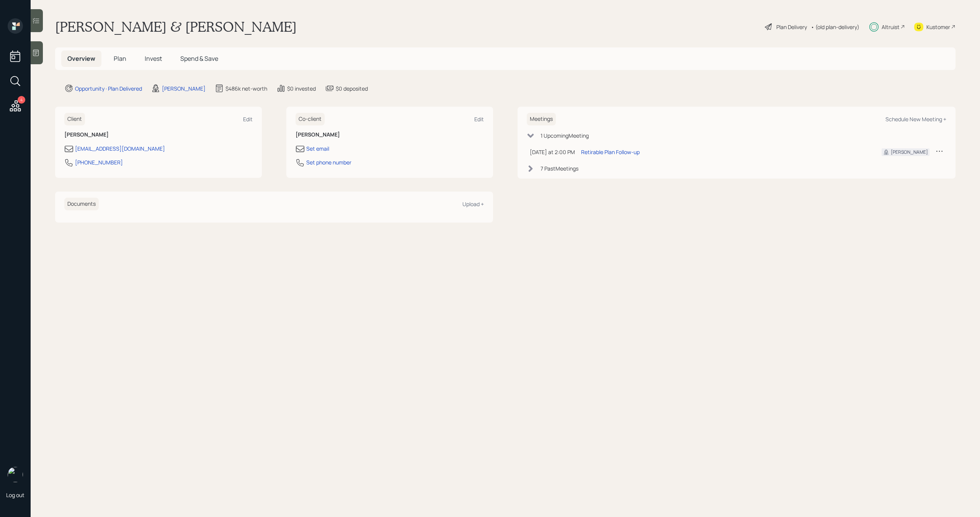 The height and width of the screenshot is (517, 980). What do you see at coordinates (610, 152) in the screenshot?
I see `div: Retirable Plan Follow-up` at bounding box center [610, 152].